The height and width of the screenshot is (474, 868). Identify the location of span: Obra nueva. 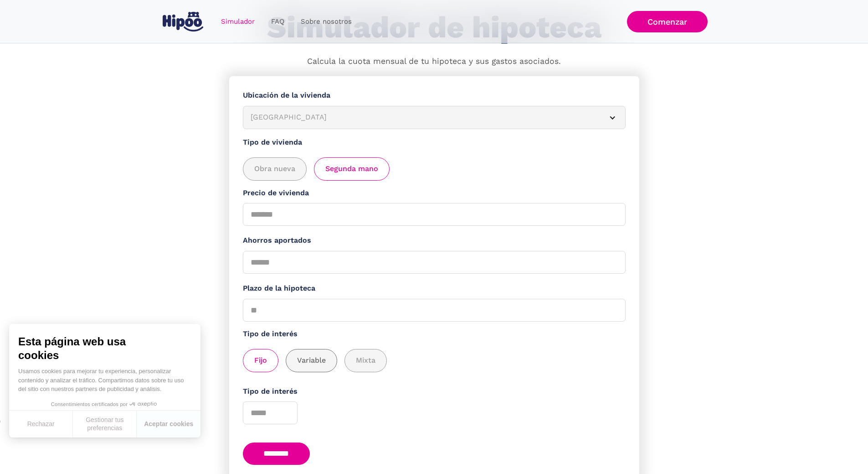
(275, 169).